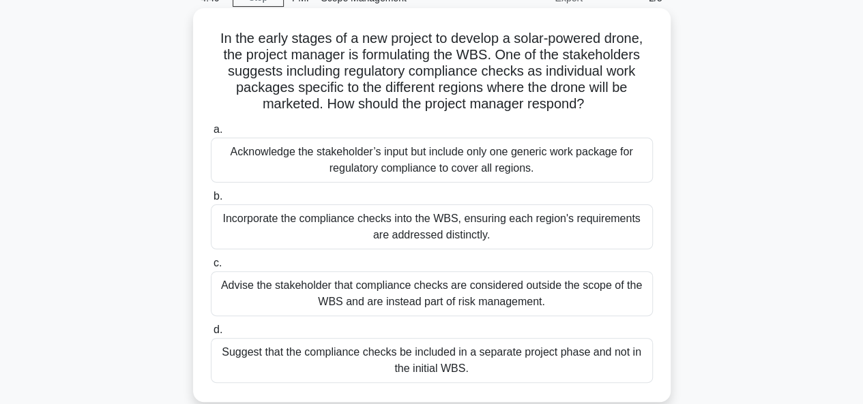  I want to click on div: Acknowledge the stakeholder’s input but include only one generic work package for regulatory comp..., so click(432, 160).